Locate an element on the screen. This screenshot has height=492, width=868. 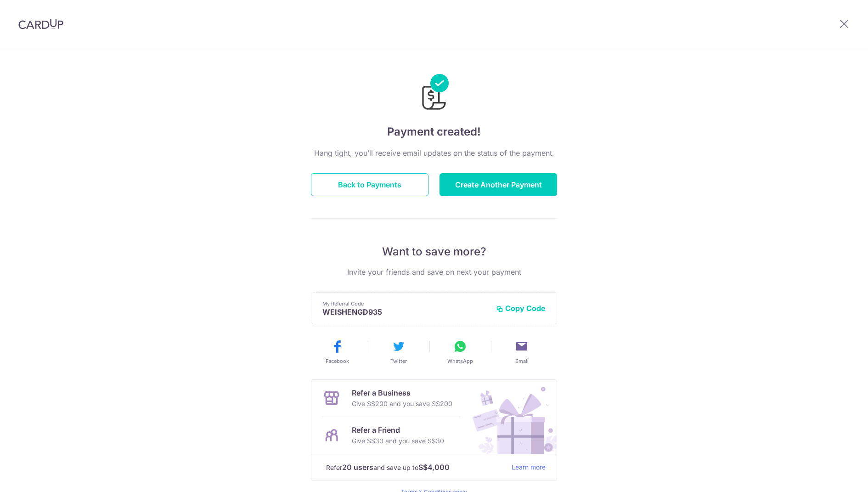
p: Refer a Friend is located at coordinates (398, 430).